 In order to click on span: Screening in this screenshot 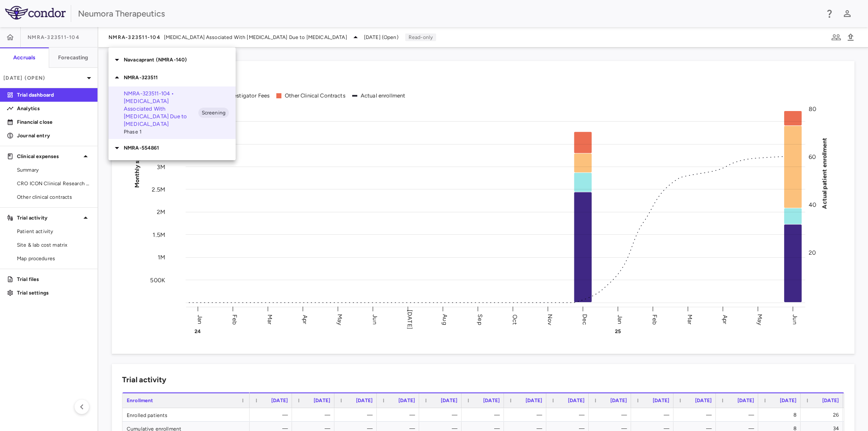, I will do `click(214, 113)`.